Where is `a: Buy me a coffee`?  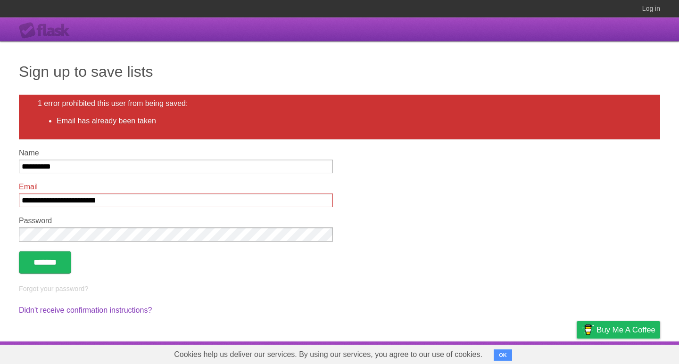 a: Buy me a coffee is located at coordinates (618, 330).